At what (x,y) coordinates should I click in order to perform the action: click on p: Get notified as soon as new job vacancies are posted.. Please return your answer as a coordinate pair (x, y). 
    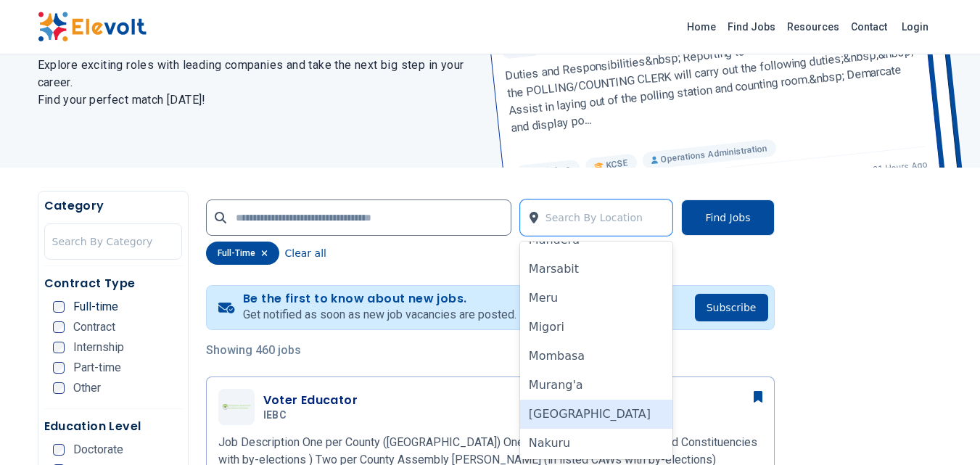
    Looking at the image, I should click on (380, 315).